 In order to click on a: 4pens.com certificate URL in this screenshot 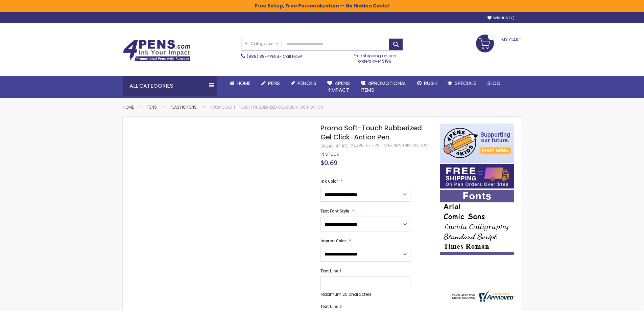, I will do `click(482, 300)`.